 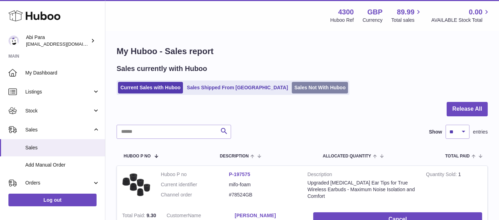 What do you see at coordinates (375, 12) in the screenshot?
I see `strong: GBP` at bounding box center [375, 12].